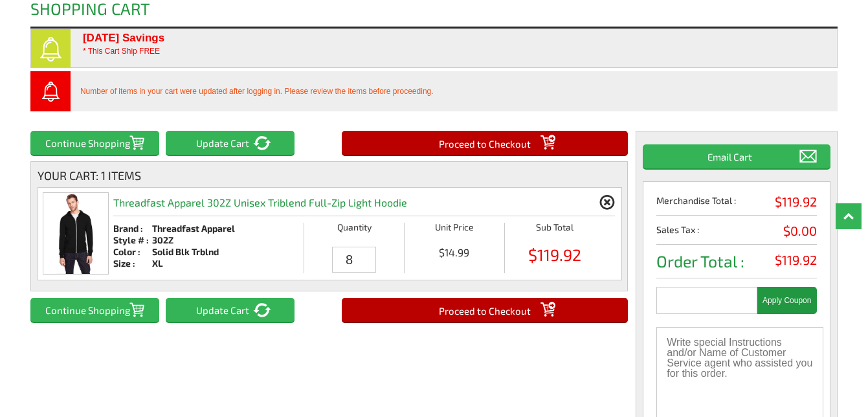 The image size is (868, 417). What do you see at coordinates (329, 176) in the screenshot?
I see `div: Your Cart: 1 Items` at bounding box center [329, 176].